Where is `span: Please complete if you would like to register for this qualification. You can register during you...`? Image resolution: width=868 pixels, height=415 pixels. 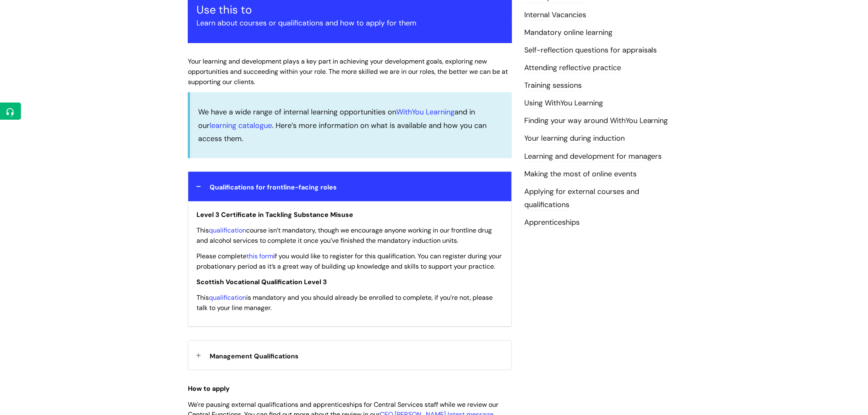
span: Please complete if you would like to register for this qualification. You can register during you... is located at coordinates (349, 261).